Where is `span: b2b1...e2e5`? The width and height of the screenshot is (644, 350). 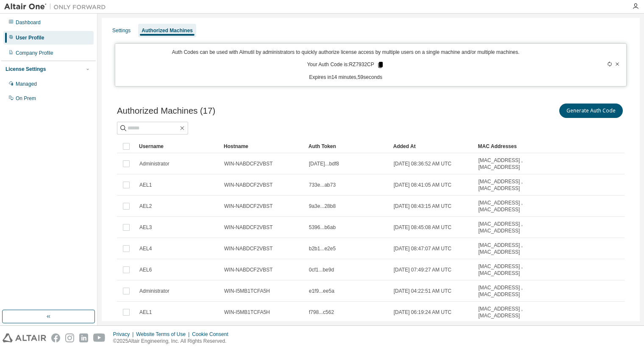
span: b2b1...e2e5 is located at coordinates (322, 248).